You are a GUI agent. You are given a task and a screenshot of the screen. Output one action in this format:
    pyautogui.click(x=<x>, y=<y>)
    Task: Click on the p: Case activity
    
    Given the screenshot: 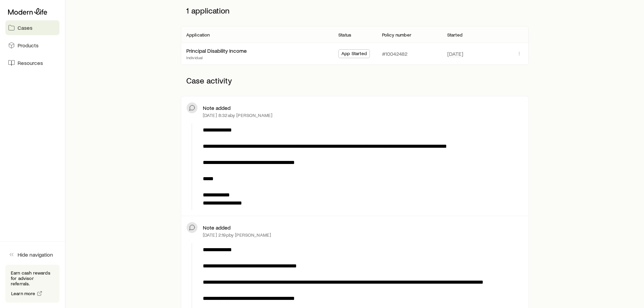 What is the action you would take?
    pyautogui.click(x=354, y=80)
    